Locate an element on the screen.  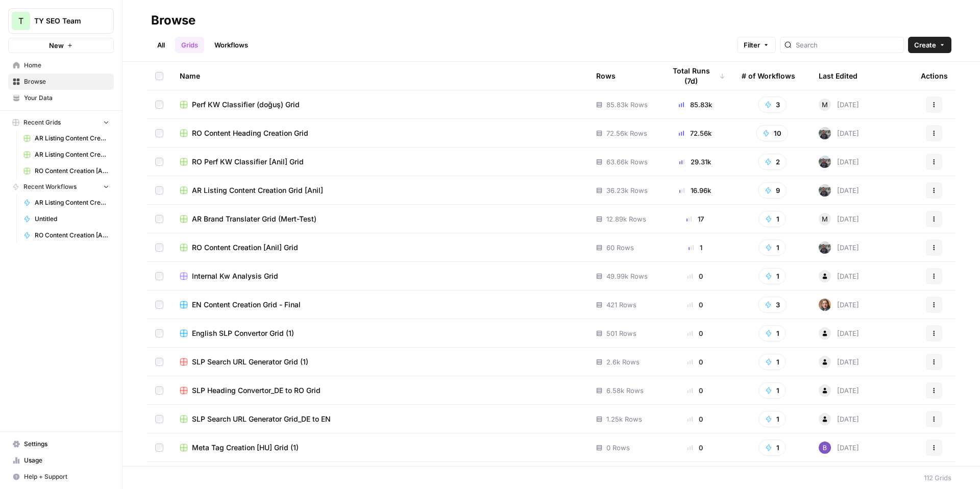
button: Recent Workflows is located at coordinates (61, 187).